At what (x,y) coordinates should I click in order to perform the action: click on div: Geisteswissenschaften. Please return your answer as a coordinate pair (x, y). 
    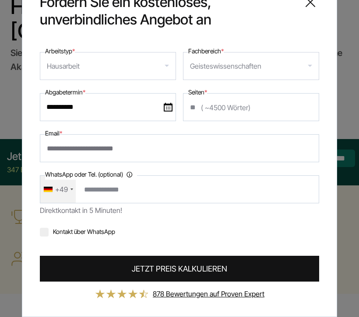
    Looking at the image, I should click on (225, 66).